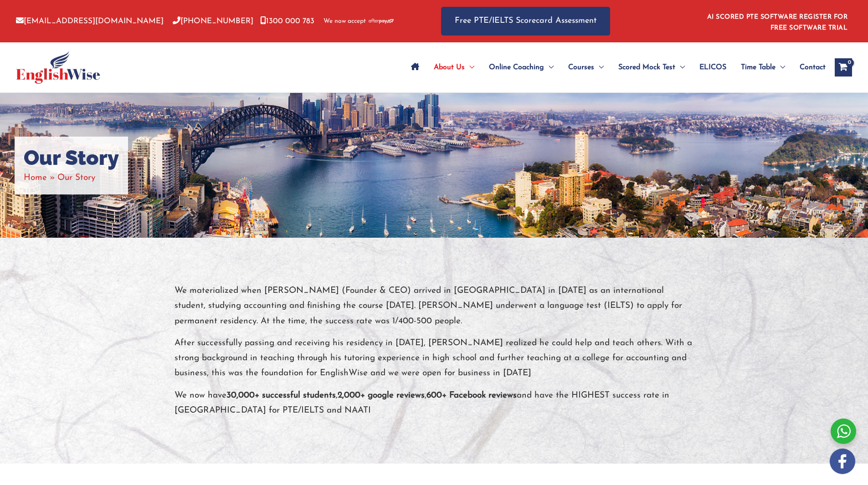  What do you see at coordinates (614, 67) in the screenshot?
I see `nav: Site Navigation: Main Menu` at bounding box center [614, 67].